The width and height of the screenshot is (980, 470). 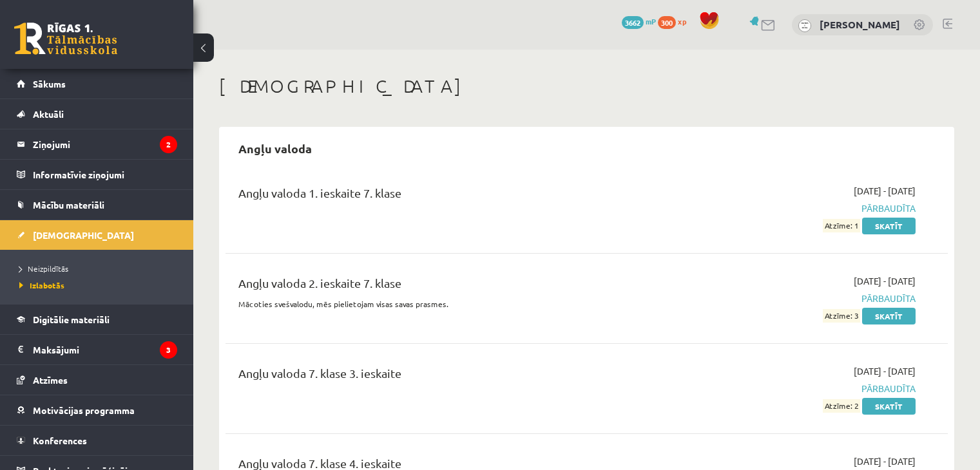 I want to click on a: Sākums, so click(x=97, y=84).